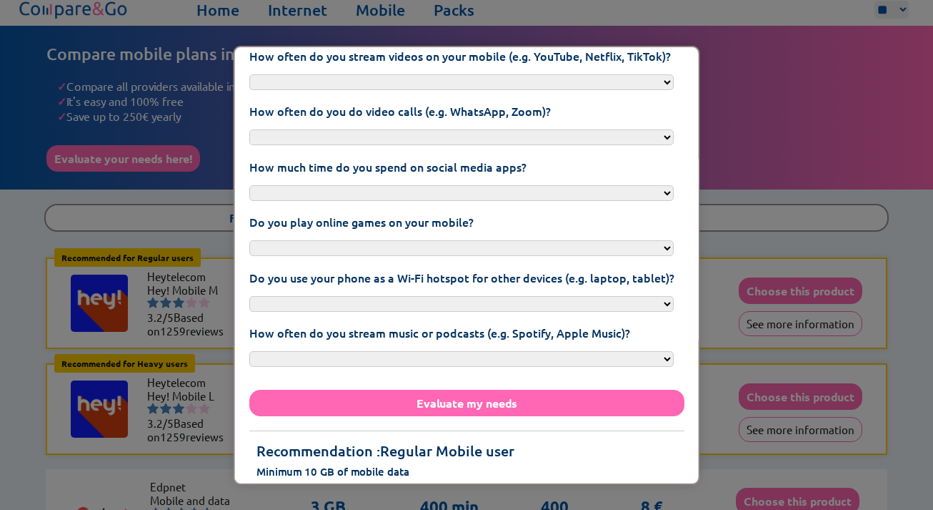 The height and width of the screenshot is (510, 933). Describe the element at coordinates (467, 167) in the screenshot. I see `label: How much time do you spend on social media apps?` at that location.